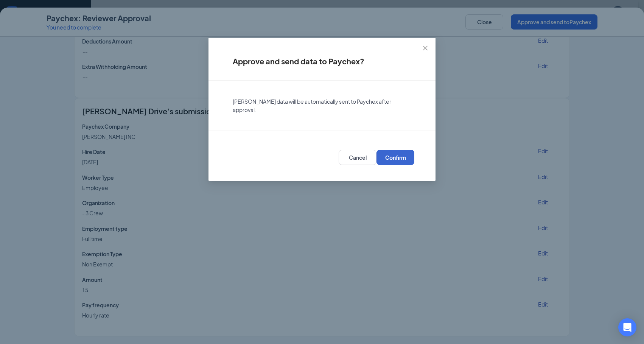 The image size is (644, 344). Describe the element at coordinates (395, 157) in the screenshot. I see `span: Confirm` at that location.